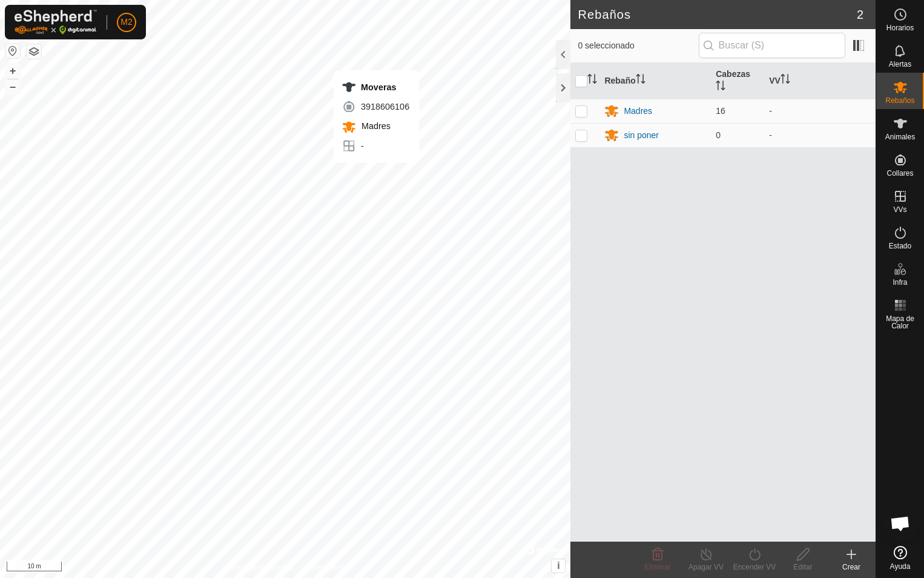 The height and width of the screenshot is (578, 924). What do you see at coordinates (738, 81) in the screenshot?
I see `th: Cabezas` at bounding box center [738, 81].